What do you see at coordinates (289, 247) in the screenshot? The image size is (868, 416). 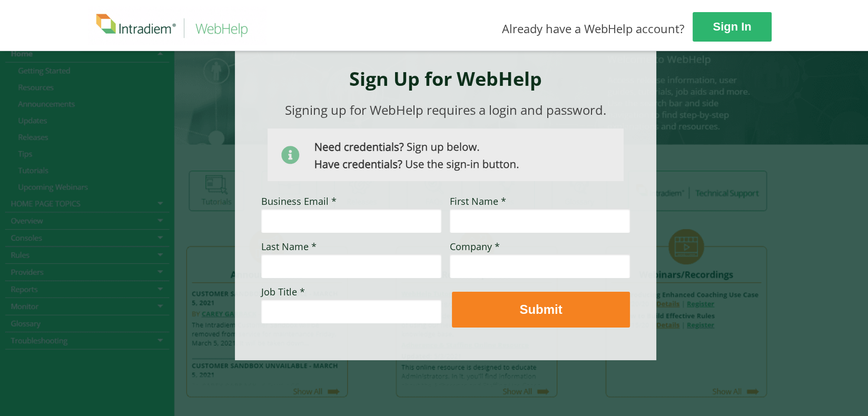 I see `span: Last Name *` at bounding box center [289, 247].